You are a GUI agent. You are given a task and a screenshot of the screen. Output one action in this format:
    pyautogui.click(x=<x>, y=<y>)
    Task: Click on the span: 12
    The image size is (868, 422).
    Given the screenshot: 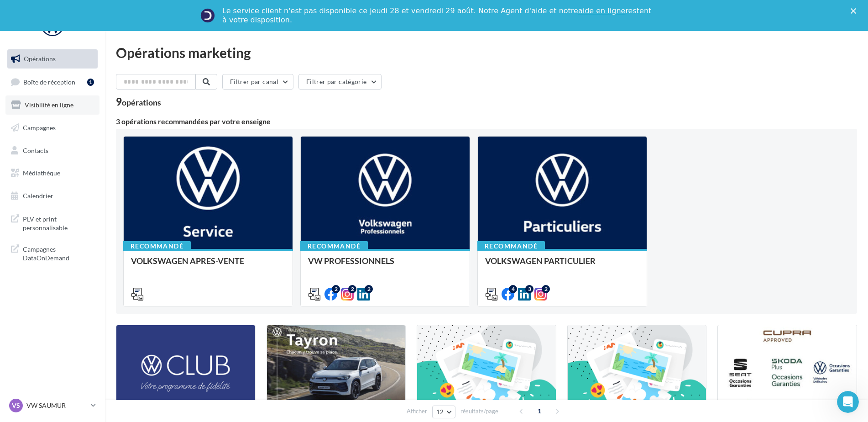 What is the action you would take?
    pyautogui.click(x=440, y=412)
    